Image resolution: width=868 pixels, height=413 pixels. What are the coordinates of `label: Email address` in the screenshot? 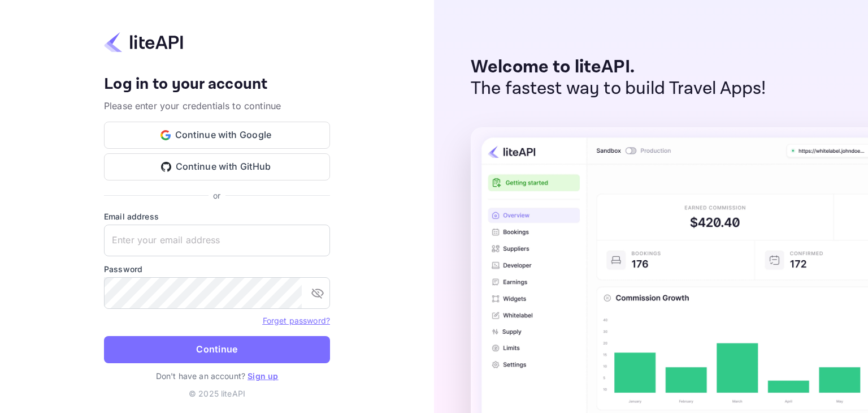 It's located at (217, 216).